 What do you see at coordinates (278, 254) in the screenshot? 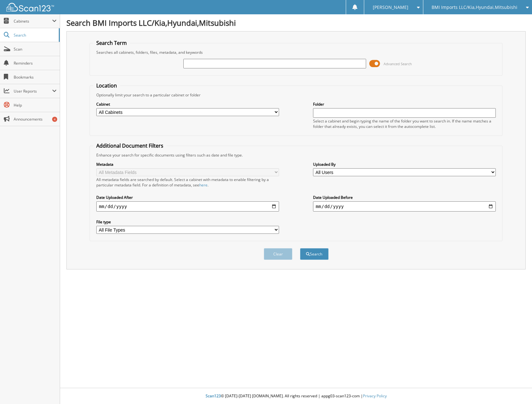
I see `button: Clear` at bounding box center [278, 254].